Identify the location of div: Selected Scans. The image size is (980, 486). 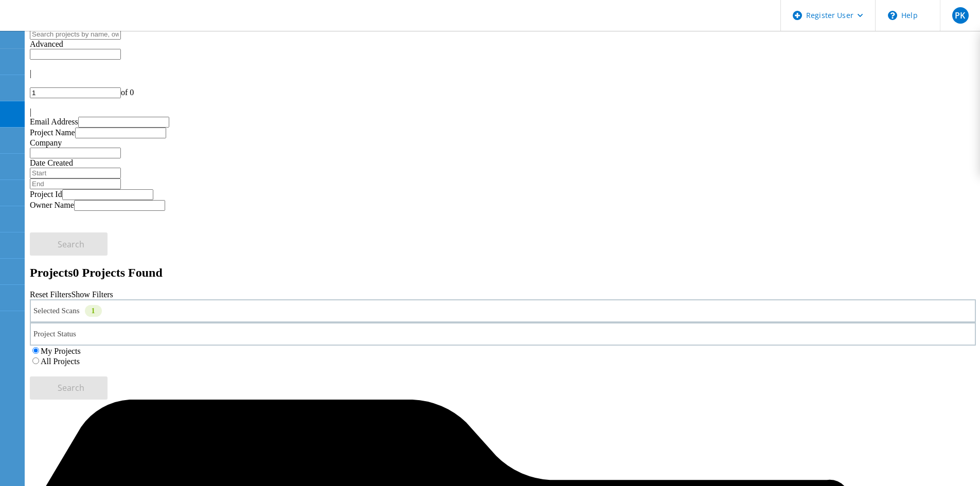
(503, 310).